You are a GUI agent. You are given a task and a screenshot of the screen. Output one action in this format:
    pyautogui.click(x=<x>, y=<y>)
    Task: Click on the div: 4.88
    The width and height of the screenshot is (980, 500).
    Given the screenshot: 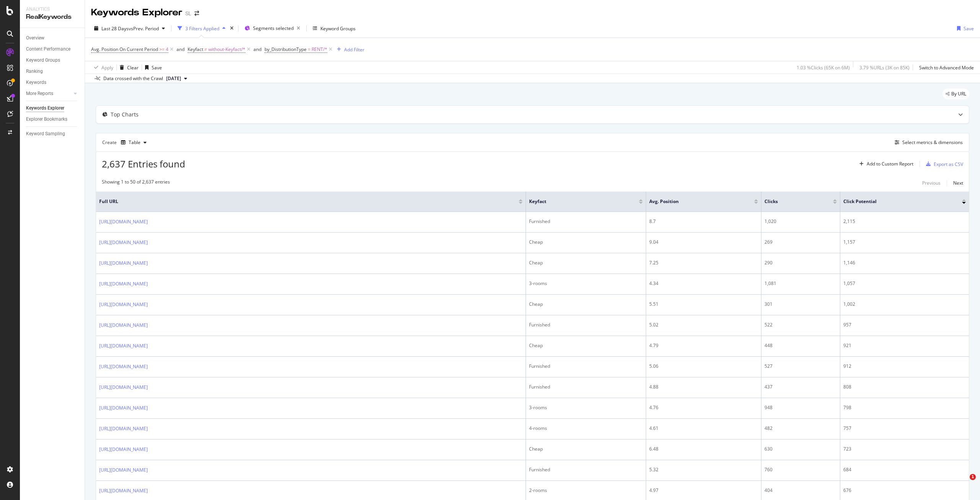 What is the action you would take?
    pyautogui.click(x=703, y=386)
    